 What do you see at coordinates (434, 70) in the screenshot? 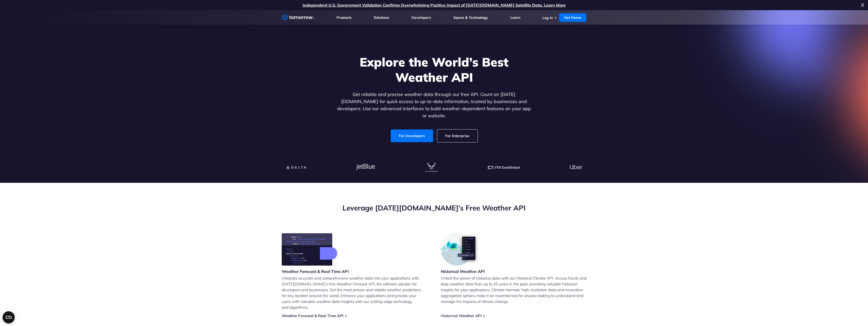
I see `h1: Explore the World’s Best Weather API` at bounding box center [434, 70].